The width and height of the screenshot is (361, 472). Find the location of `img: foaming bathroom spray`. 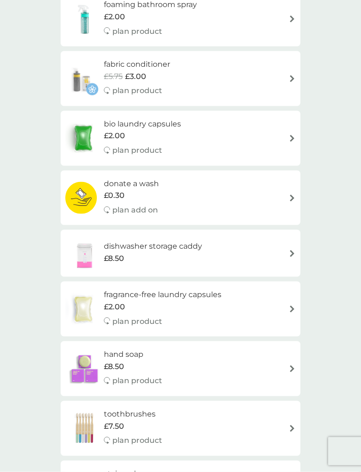

img: foaming bathroom spray is located at coordinates (85, 19).